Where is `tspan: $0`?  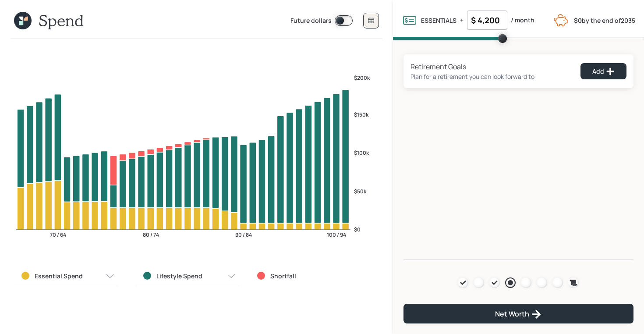 tspan: $0 is located at coordinates (357, 229).